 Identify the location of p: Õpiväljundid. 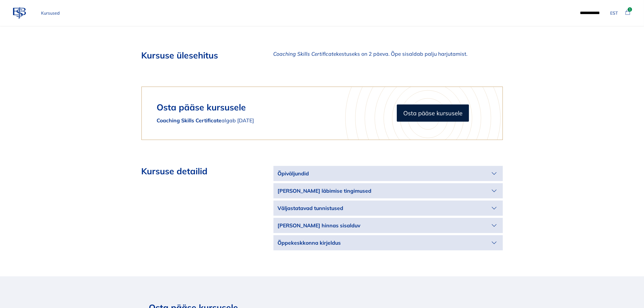
(384, 173).